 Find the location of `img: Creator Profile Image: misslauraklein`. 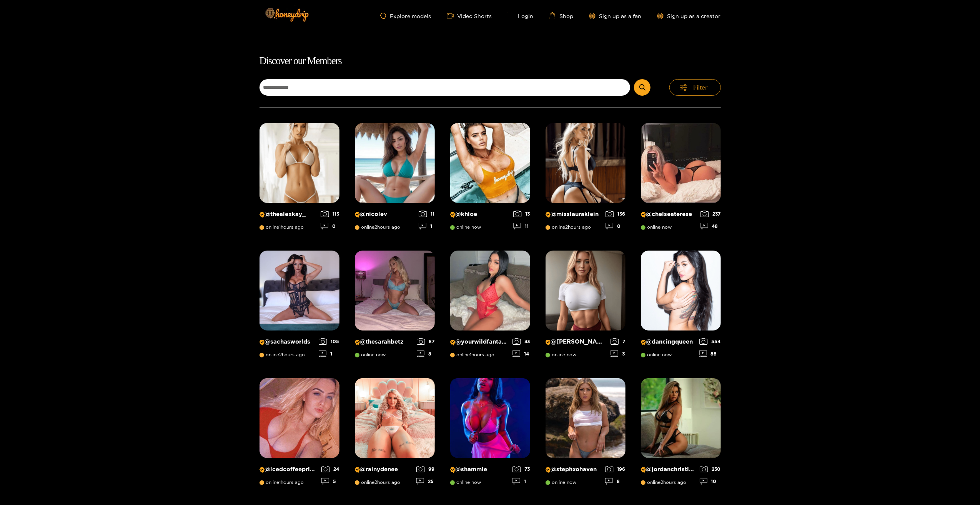

img: Creator Profile Image: misslauraklein is located at coordinates (586, 163).